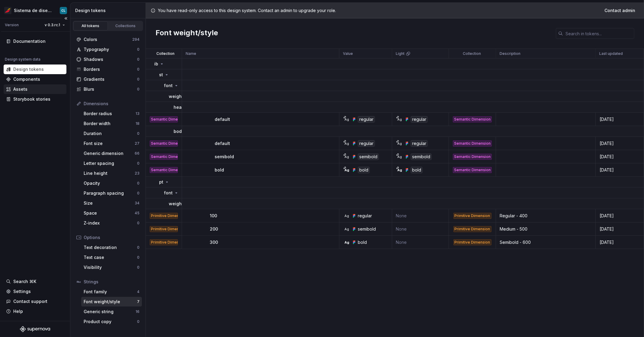 The image size is (644, 337). Describe the element at coordinates (110, 79) in the screenshot. I see `div: Gradients` at that location.